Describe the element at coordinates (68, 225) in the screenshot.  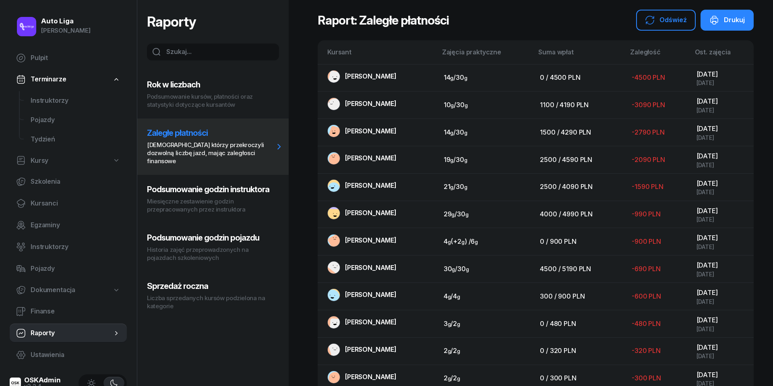
I see `a: Egzaminy` at that location.